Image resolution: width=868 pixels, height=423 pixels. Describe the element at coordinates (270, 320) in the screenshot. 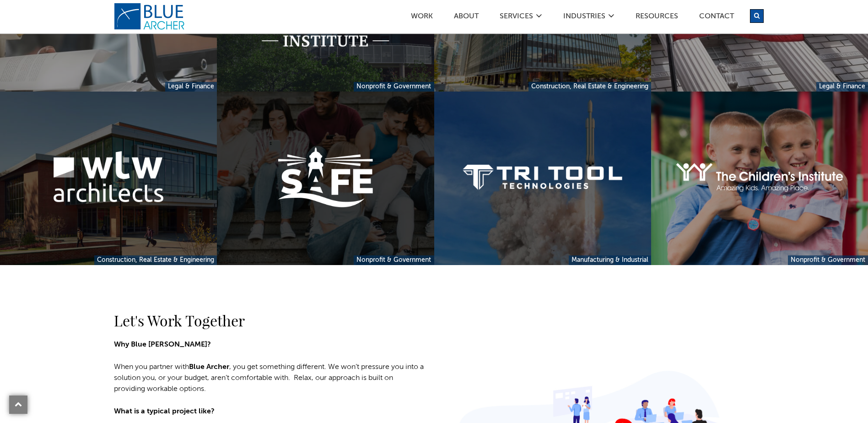

I see `h2: Let's Work Together` at that location.